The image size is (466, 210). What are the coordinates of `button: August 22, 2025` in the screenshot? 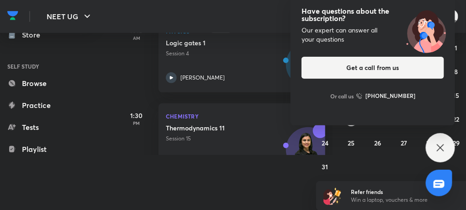 It's located at (456, 119).